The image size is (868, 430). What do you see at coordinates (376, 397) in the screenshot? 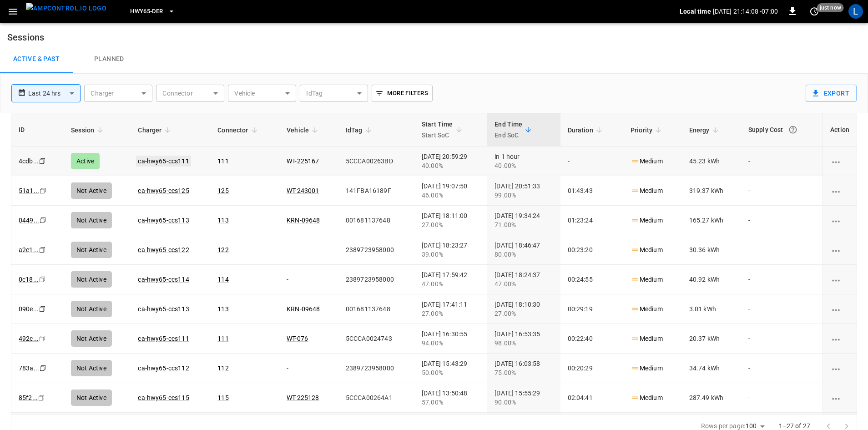
I see `td: 5CCCA00264A1` at bounding box center [376, 397].